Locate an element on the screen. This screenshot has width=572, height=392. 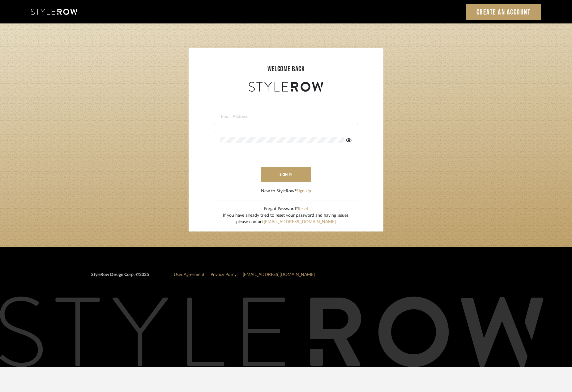
a: Create an Account is located at coordinates (504, 12).